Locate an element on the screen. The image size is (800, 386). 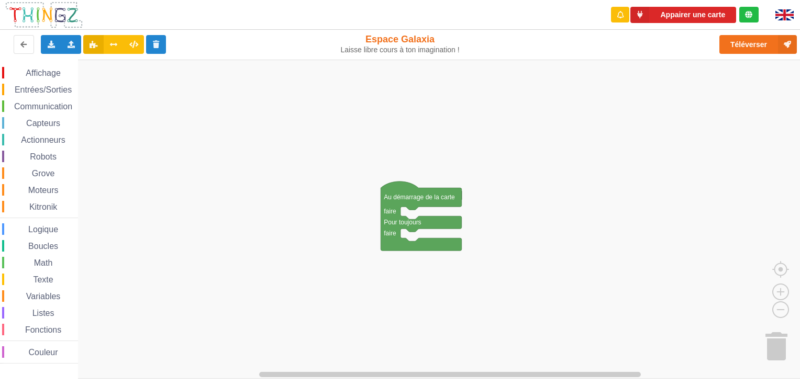
span: Texte is located at coordinates (43, 280).